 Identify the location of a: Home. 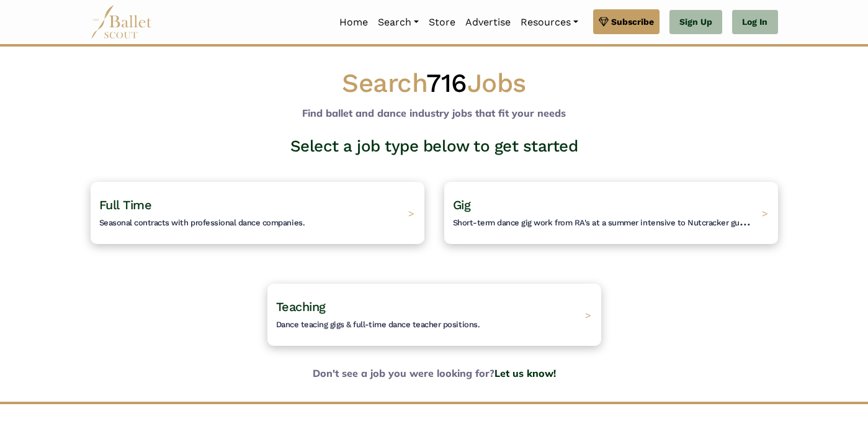
(353, 22).